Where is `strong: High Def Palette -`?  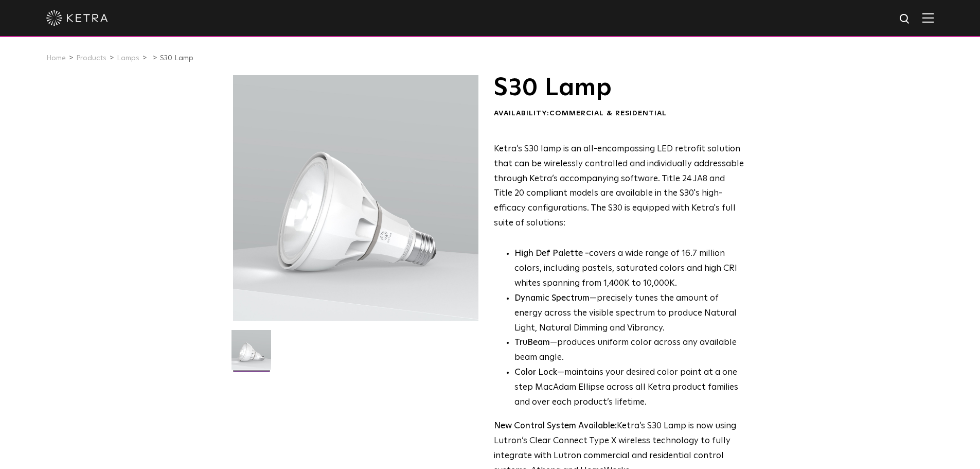
strong: High Def Palette - is located at coordinates (551, 253).